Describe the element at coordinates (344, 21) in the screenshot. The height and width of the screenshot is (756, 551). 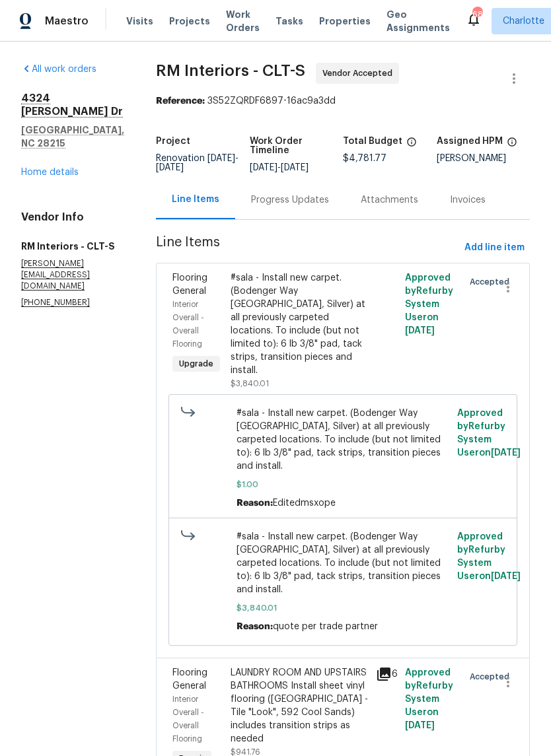
I see `span: Properties` at that location.